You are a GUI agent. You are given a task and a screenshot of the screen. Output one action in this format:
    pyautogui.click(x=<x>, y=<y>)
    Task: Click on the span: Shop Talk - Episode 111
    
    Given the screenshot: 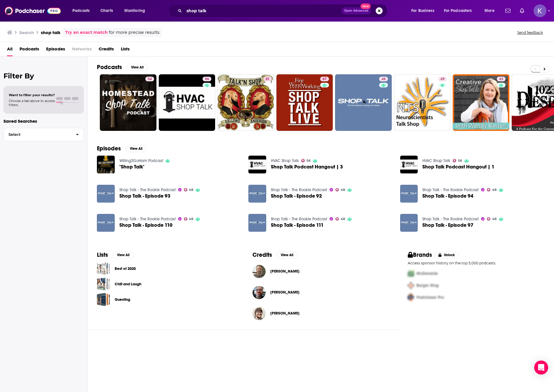 What is the action you would take?
    pyautogui.click(x=297, y=225)
    